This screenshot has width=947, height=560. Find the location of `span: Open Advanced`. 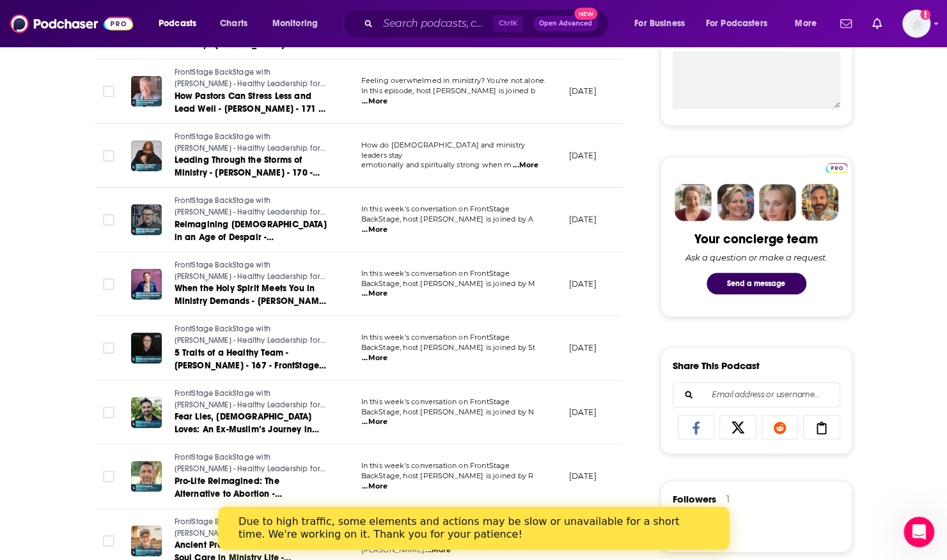

span: Open Advanced is located at coordinates (565, 23).